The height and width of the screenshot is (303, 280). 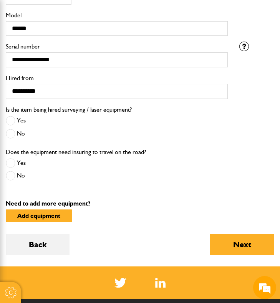 What do you see at coordinates (117, 15) in the screenshot?
I see `label: Model` at bounding box center [117, 15].